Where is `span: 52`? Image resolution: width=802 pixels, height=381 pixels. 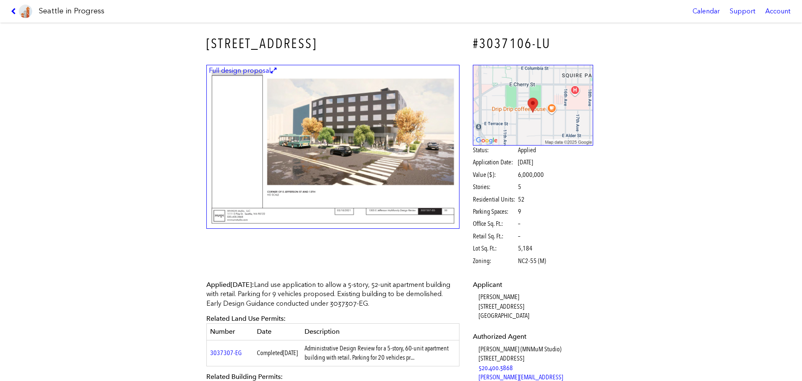 span: 52 is located at coordinates (522, 199).